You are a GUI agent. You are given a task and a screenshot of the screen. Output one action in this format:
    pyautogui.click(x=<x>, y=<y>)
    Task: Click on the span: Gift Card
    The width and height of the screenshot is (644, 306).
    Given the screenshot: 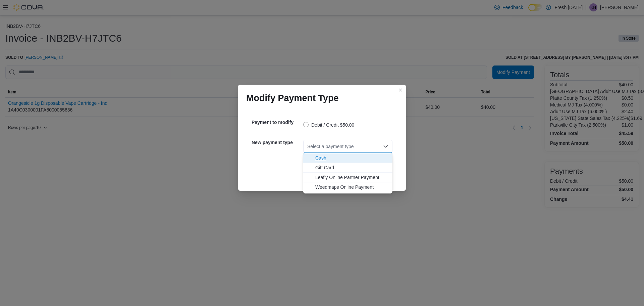 What is the action you would take?
    pyautogui.click(x=352, y=168)
    